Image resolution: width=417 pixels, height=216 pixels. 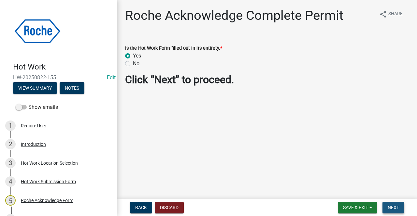 I want to click on span: Save & Exit, so click(x=355, y=208).